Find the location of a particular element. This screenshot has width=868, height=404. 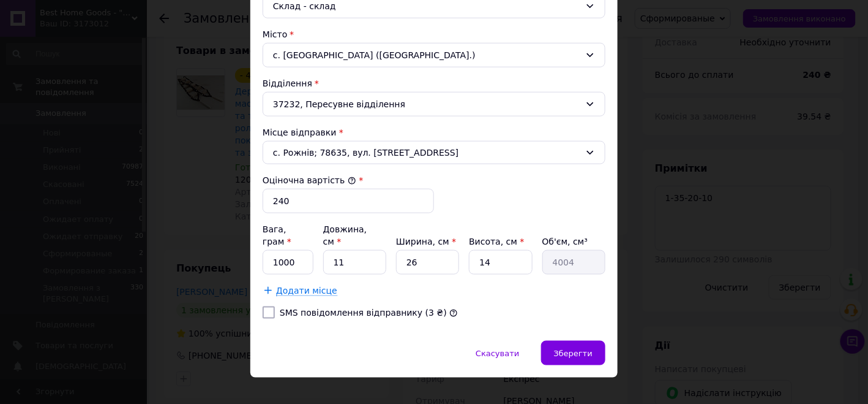

label: Висота, см is located at coordinates (496, 242).